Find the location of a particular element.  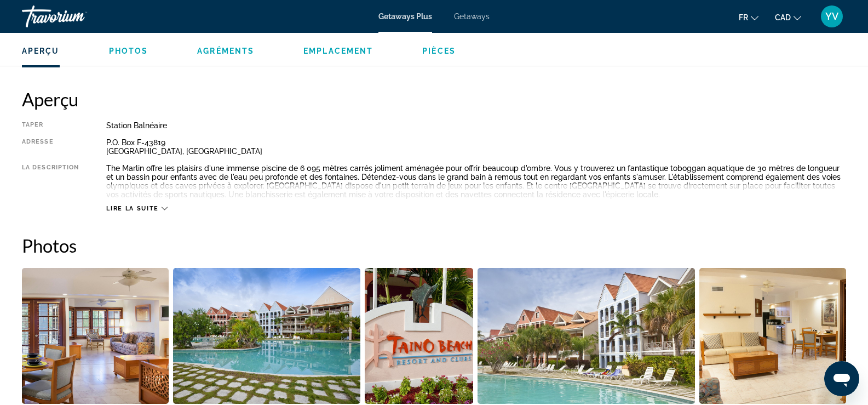

span: Agréments is located at coordinates (226, 51).